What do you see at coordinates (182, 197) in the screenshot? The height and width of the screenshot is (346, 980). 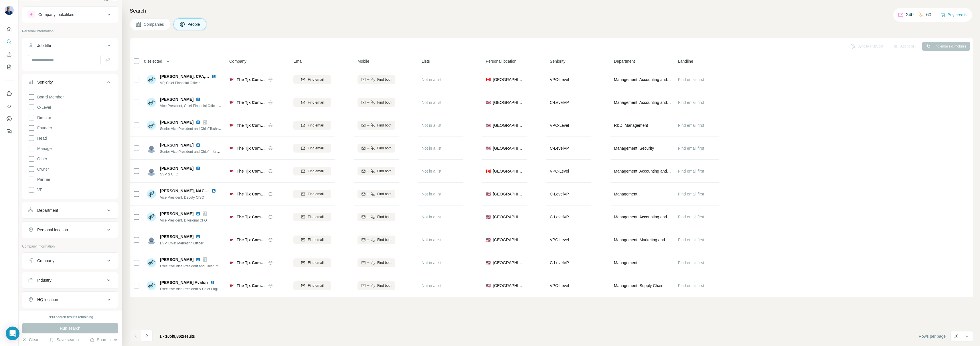 I see `span: Vice President, Deputy CISO` at bounding box center [182, 197].